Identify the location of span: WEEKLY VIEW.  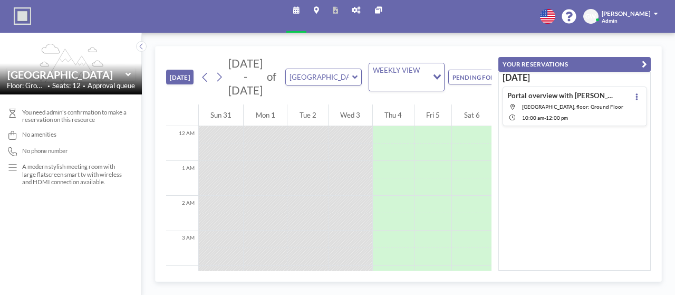
(396, 70).